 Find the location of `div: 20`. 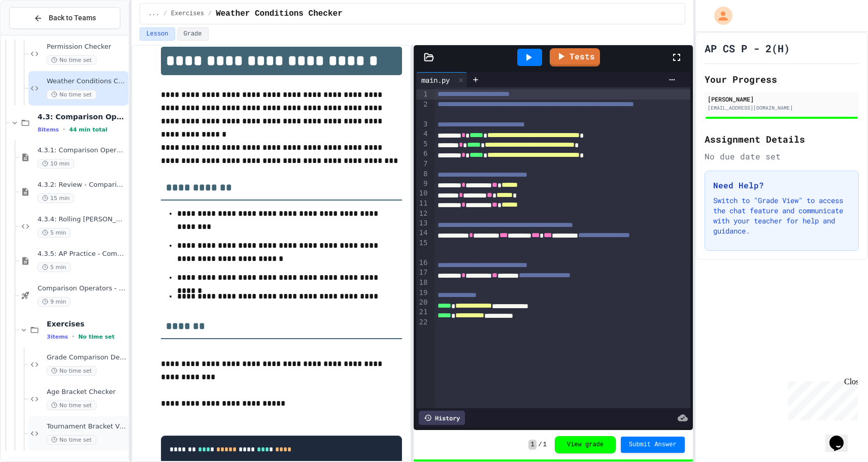

div: 20 is located at coordinates (422, 303).